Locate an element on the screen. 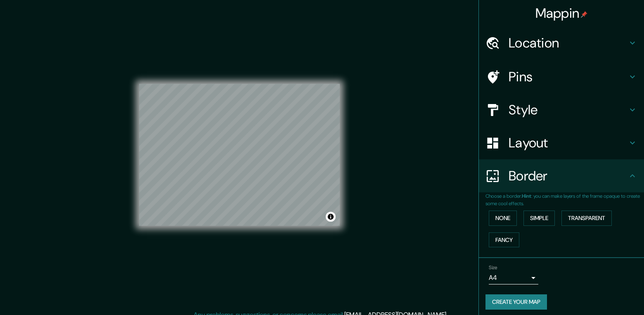  div: Pins is located at coordinates (561, 77).